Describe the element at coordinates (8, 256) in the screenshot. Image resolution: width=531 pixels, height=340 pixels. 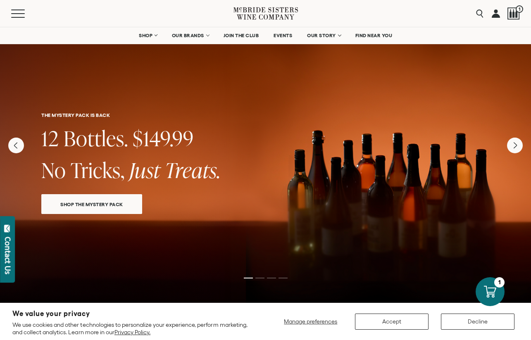
I see `div: Contact Us` at that location.